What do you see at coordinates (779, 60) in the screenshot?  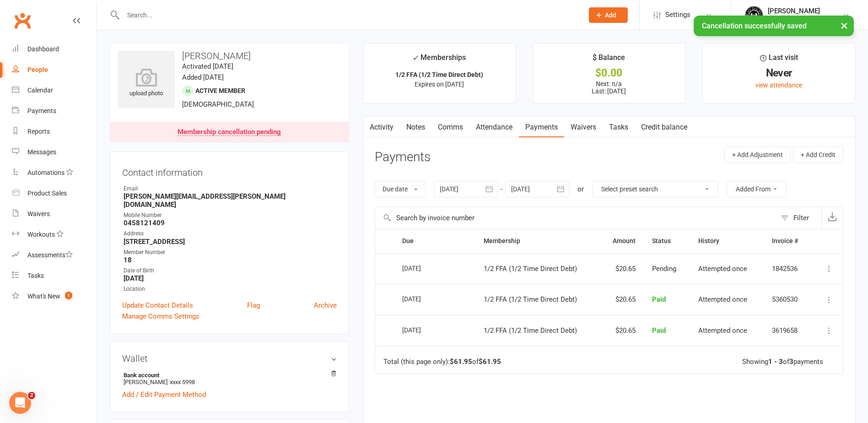 I see `div: Last visit` at bounding box center [779, 60].